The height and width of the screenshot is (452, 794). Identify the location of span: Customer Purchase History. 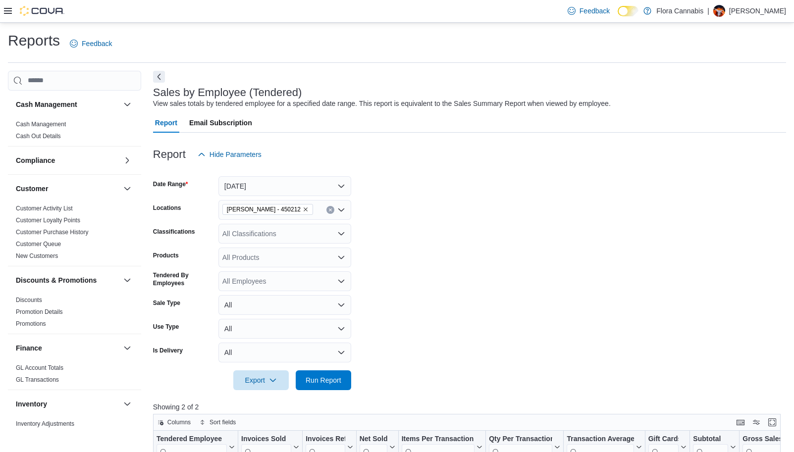
(52, 232).